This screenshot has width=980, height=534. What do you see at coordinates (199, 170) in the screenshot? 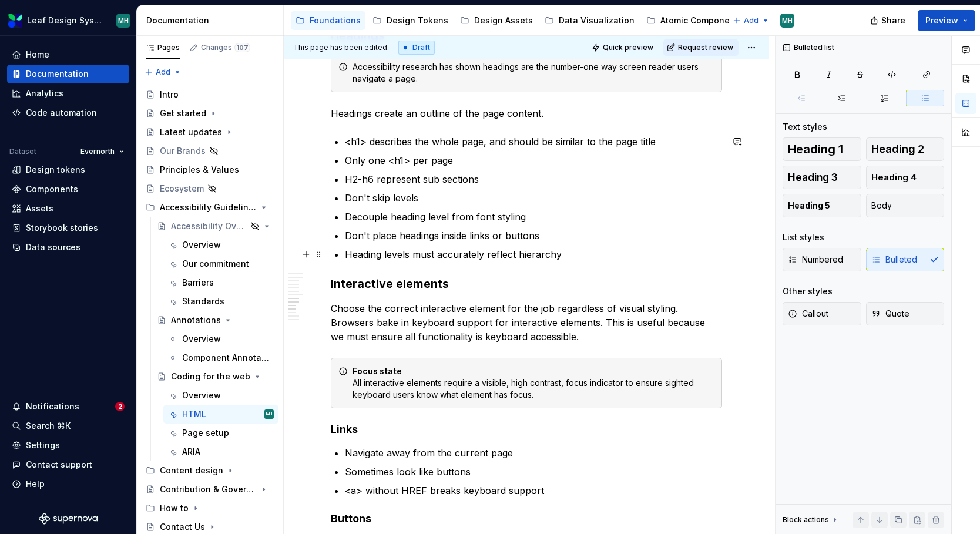
I see `div: Principles & Values` at bounding box center [199, 170].